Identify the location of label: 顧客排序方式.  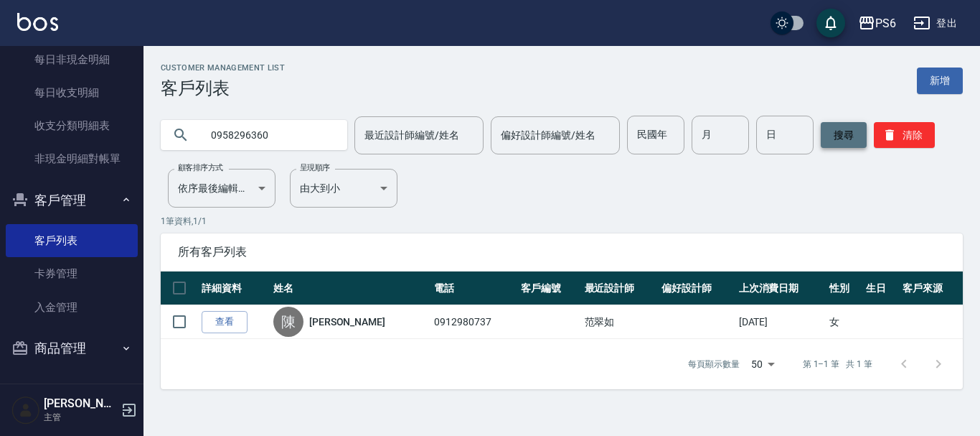
(201, 167).